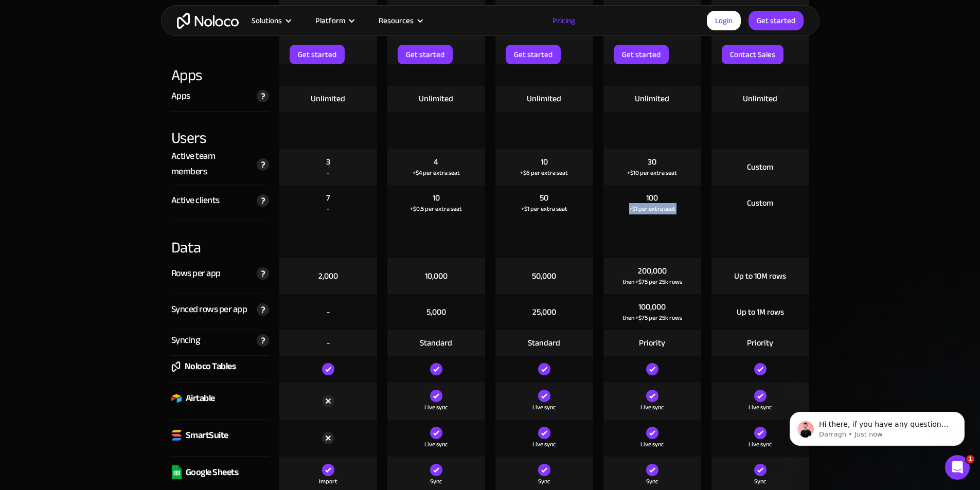 This screenshot has height=490, width=980. I want to click on div: Active clients, so click(196, 201).